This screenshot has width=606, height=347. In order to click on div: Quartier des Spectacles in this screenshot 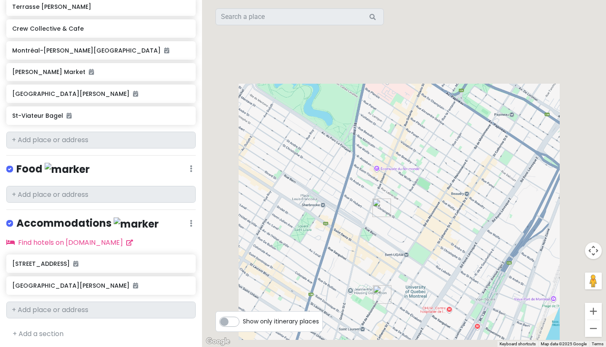, I will do `click(382, 294)`.